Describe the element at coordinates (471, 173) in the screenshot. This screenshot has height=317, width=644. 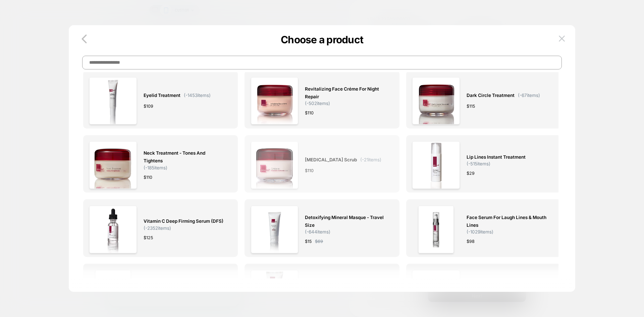
I see `span: $ 29` at that location.